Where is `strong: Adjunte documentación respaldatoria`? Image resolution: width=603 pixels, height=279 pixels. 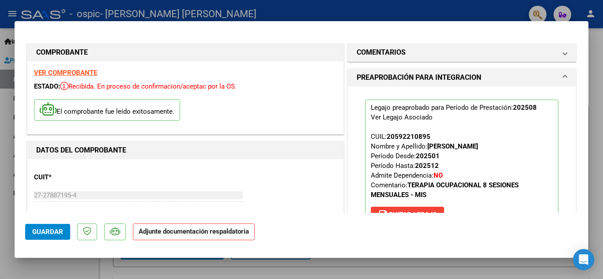 strong: Adjunte documentación respaldatoria is located at coordinates (194, 232).